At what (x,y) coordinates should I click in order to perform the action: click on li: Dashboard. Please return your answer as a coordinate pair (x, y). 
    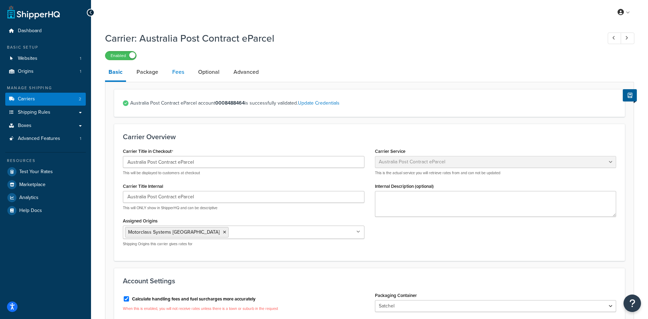
    Looking at the image, I should click on (46, 31).